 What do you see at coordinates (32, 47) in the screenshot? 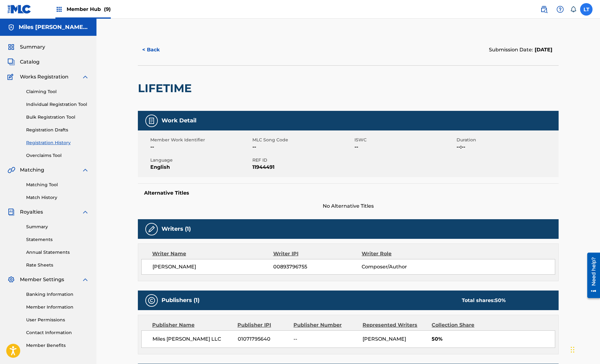
I see `span: Summary` at bounding box center [32, 47].